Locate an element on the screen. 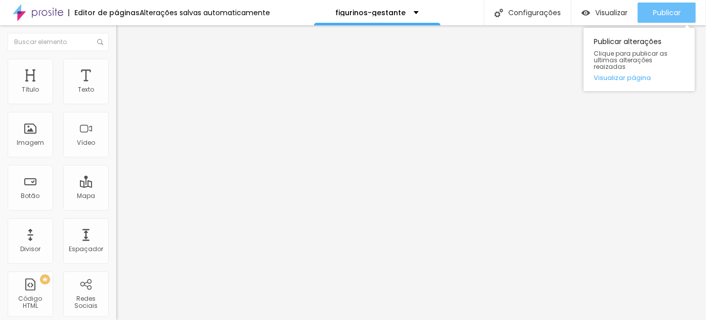 Image resolution: width=706 pixels, height=320 pixels. input: Buscar elemento is located at coordinates (58, 42).